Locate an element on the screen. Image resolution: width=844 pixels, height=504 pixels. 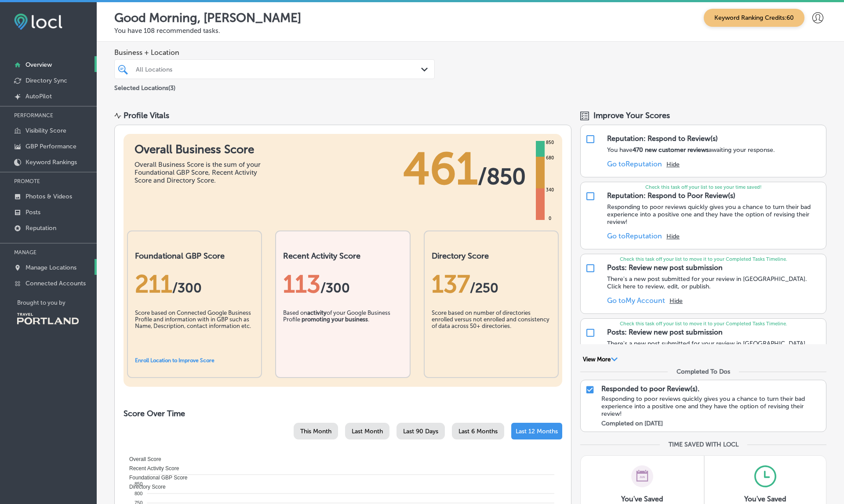
p: Check this task off your list to see your time saved! is located at coordinates (703, 187).